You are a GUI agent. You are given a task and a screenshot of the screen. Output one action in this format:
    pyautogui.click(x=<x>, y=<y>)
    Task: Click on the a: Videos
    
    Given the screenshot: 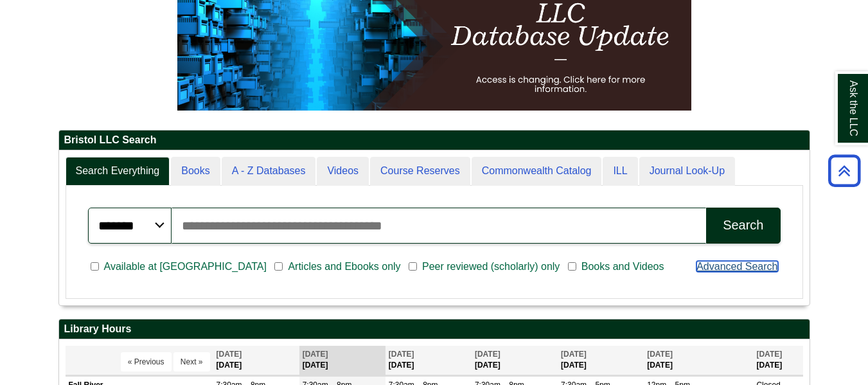 What is the action you would take?
    pyautogui.click(x=343, y=171)
    